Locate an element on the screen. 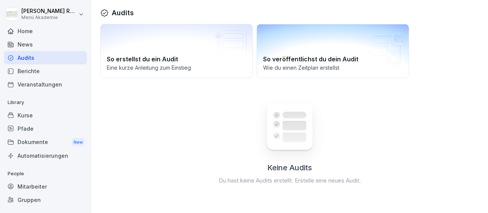 The height and width of the screenshot is (213, 488). div: Home is located at coordinates (45, 31).